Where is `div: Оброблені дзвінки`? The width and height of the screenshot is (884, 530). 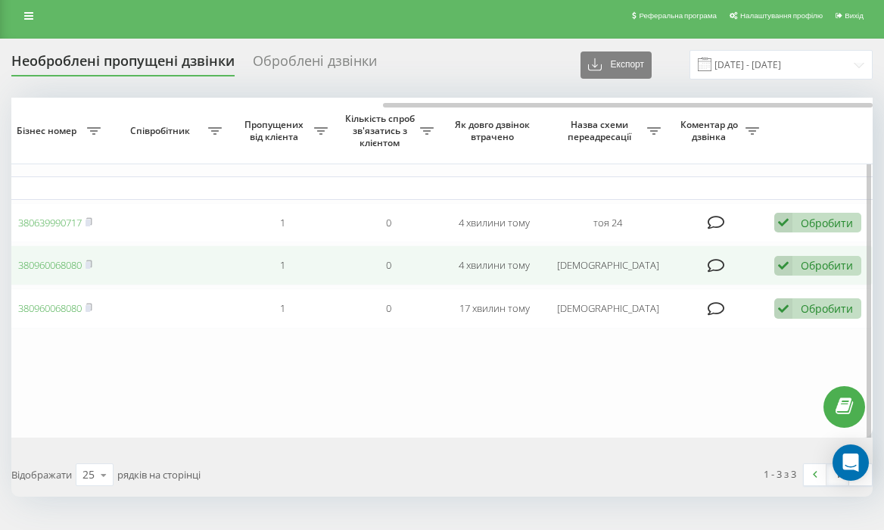
div: Оброблені дзвінки is located at coordinates (315, 64).